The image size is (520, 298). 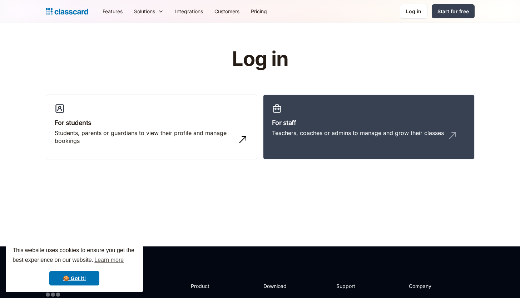 I want to click on h2: Product, so click(x=210, y=285).